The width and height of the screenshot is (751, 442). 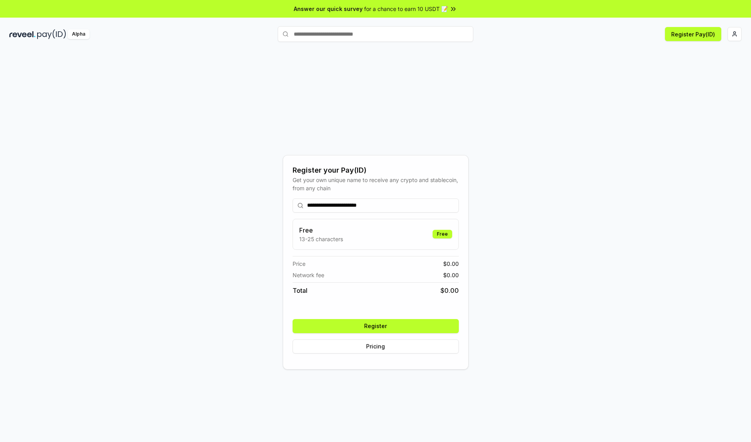 What do you see at coordinates (22, 34) in the screenshot?
I see `img: reveel_dark` at bounding box center [22, 34].